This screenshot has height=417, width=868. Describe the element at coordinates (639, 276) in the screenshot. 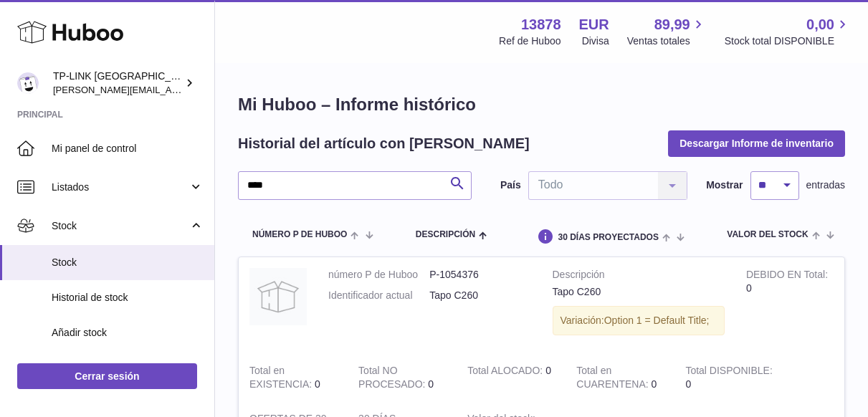

I see `strong: Descripción` at that location.